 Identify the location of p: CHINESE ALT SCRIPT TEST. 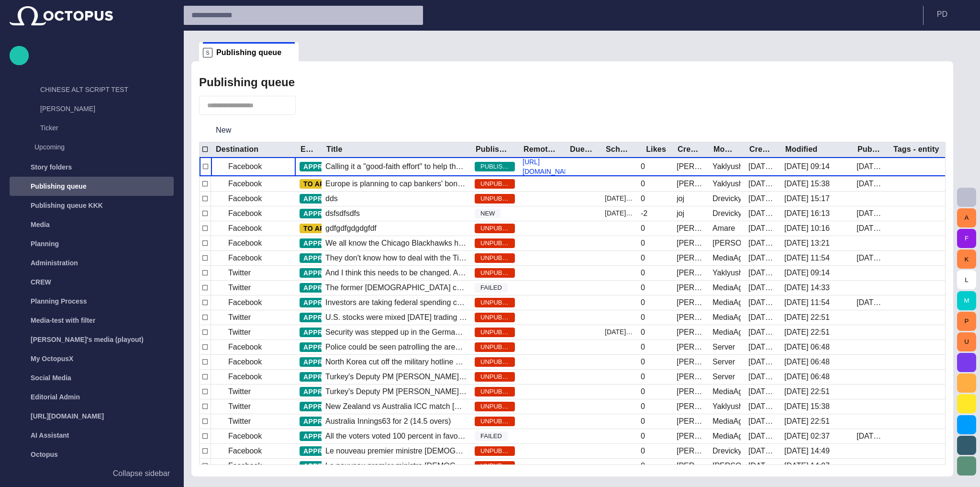
(106, 89).